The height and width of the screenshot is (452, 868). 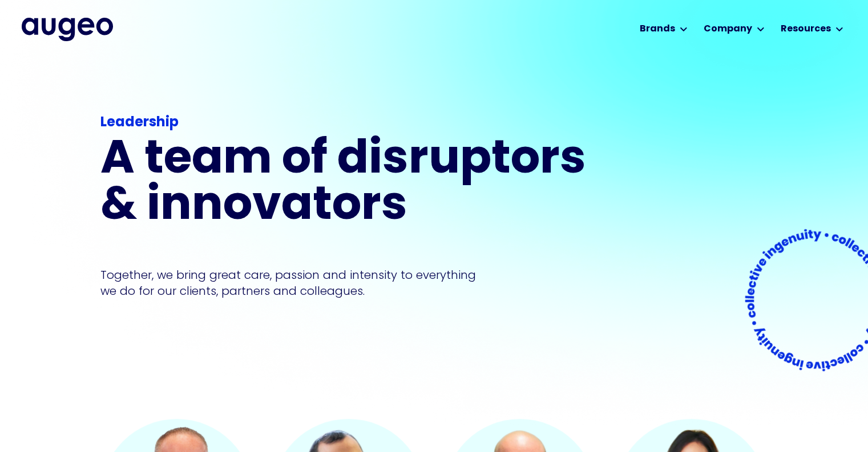 I want to click on div: Leadership, so click(x=347, y=123).